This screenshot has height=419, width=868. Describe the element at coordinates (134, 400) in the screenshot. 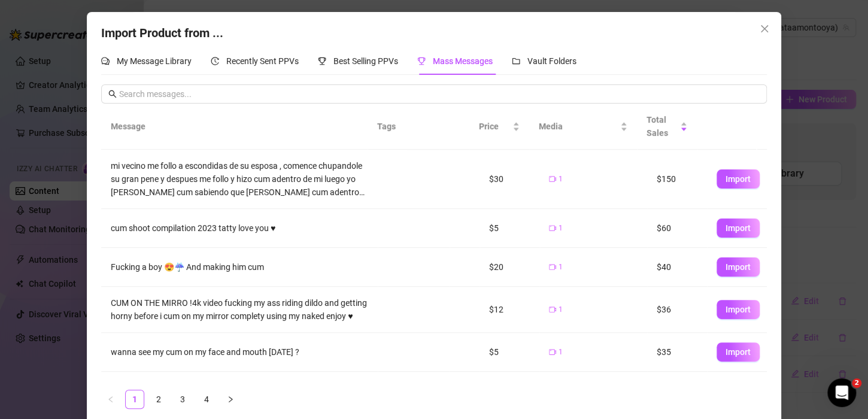

I see `li: 1` at that location.